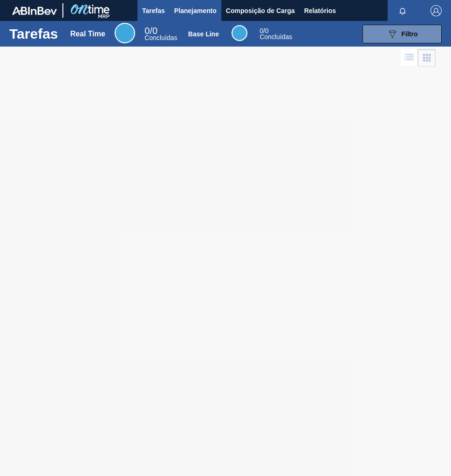 This screenshot has width=451, height=476. I want to click on span: Composição de Carga, so click(261, 10).